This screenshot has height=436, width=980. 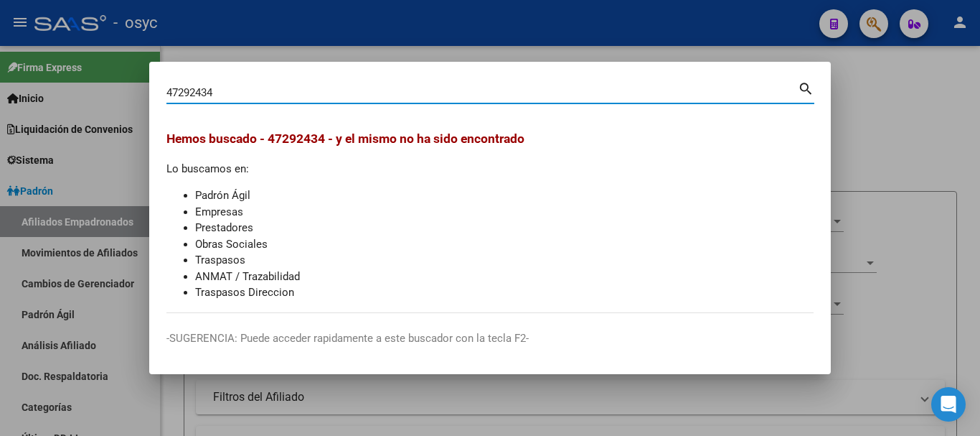 What do you see at coordinates (504, 244) in the screenshot?
I see `li: Obras Sociales` at bounding box center [504, 244].